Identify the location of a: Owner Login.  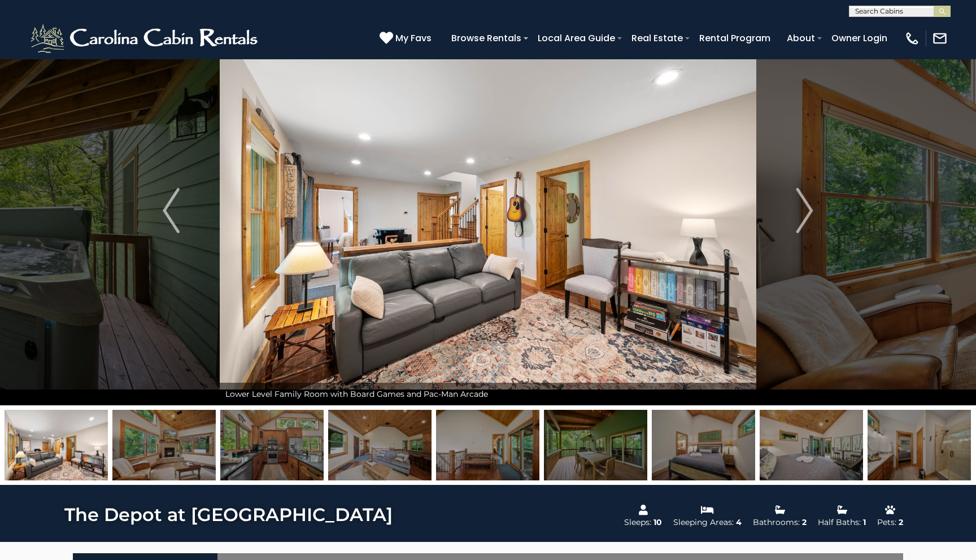
(860, 38).